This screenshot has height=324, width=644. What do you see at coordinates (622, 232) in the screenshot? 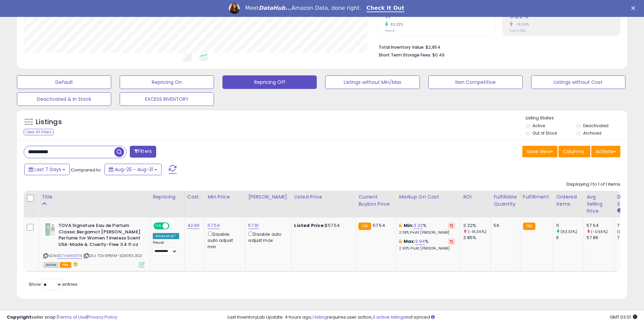
I see `small: (0%)` at bounding box center [622, 232].